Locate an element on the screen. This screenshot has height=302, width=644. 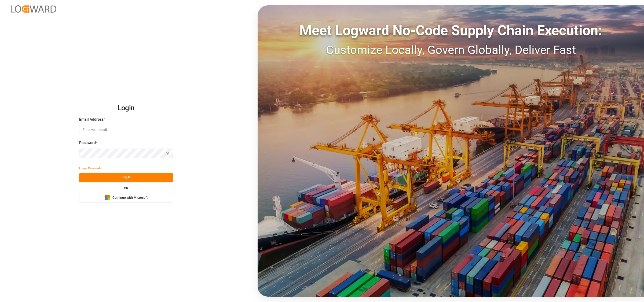
small: OR is located at coordinates (126, 188).